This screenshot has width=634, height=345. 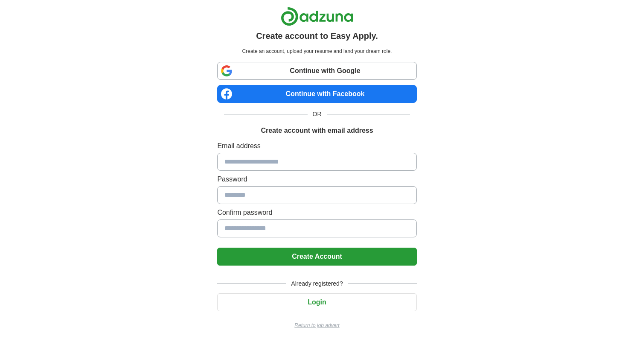 What do you see at coordinates (317, 36) in the screenshot?
I see `h1: Create account to Easy Apply.` at bounding box center [317, 36].